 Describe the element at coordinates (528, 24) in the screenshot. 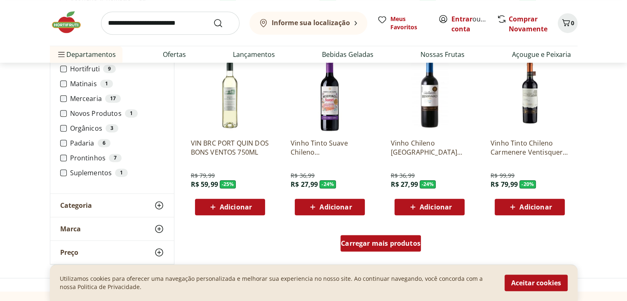

I see `a: Comprar Novamente` at that location.